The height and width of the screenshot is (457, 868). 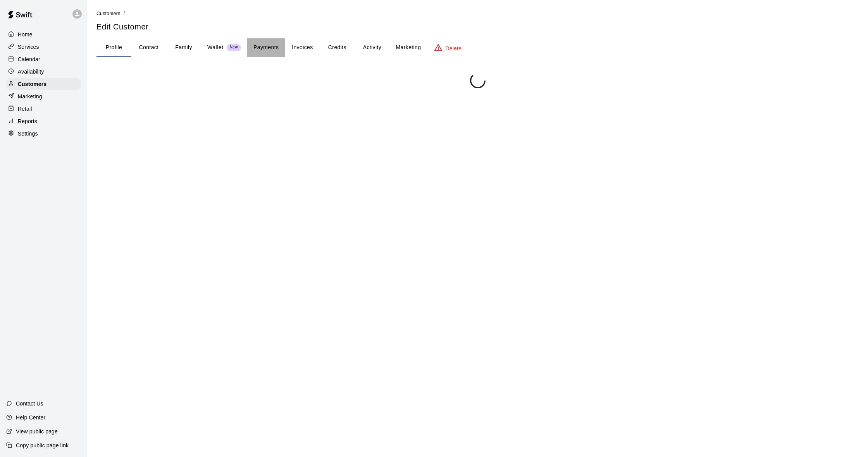 What do you see at coordinates (31, 72) in the screenshot?
I see `p: Availability` at bounding box center [31, 72].